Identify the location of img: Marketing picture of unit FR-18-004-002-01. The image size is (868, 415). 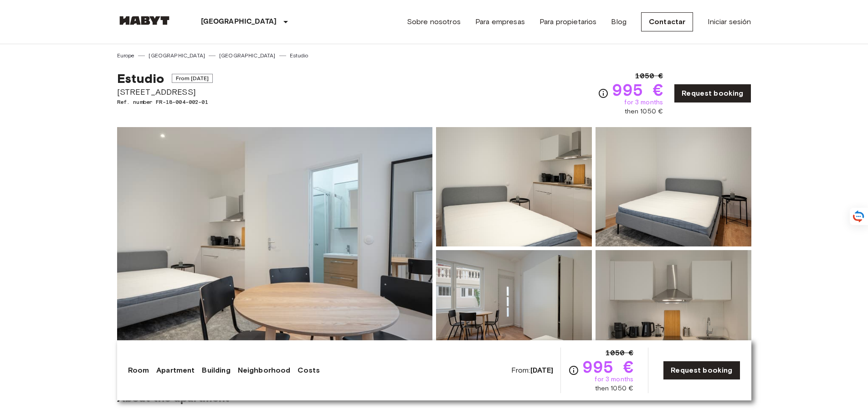
(275, 248).